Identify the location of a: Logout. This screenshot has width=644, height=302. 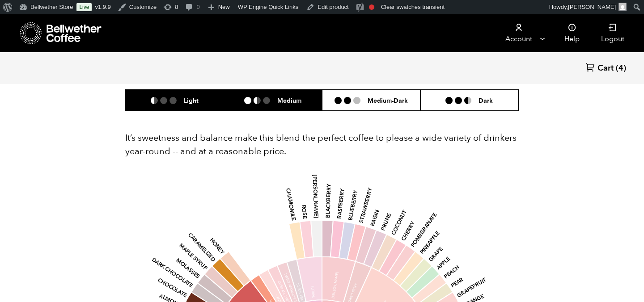
(612, 33).